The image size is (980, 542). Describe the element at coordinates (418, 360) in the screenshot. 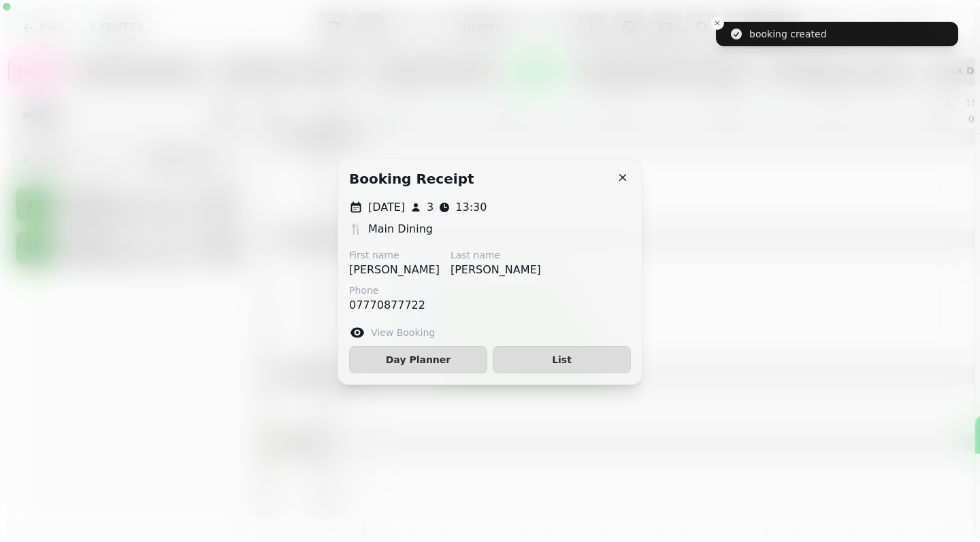

I see `button: Day Planner` at that location.